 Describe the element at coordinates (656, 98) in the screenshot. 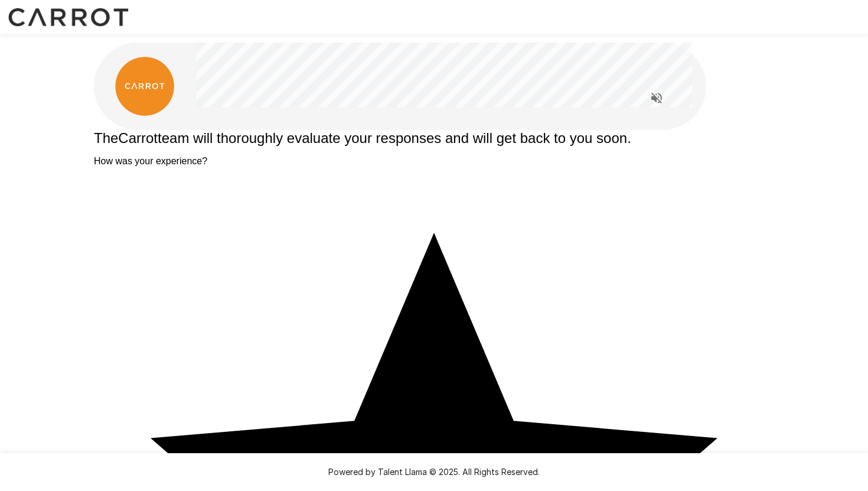

I see `button: Read questions aloud` at that location.